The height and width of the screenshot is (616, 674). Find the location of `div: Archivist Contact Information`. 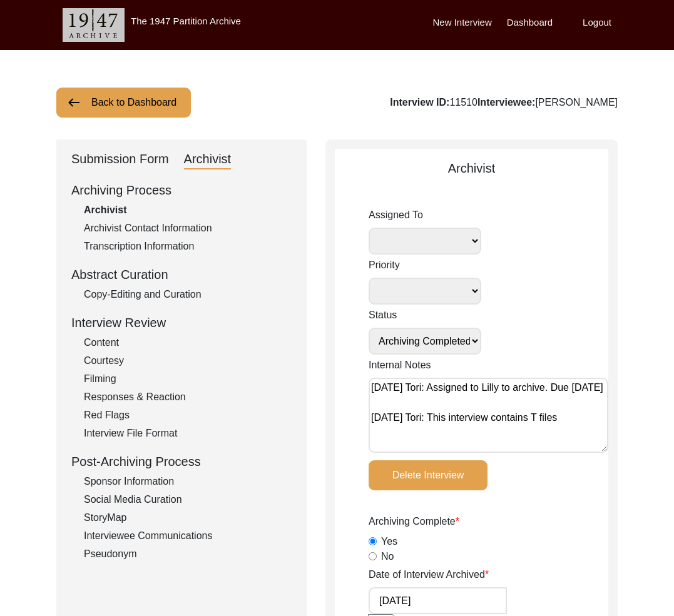

div: Archivist Contact Information is located at coordinates (188, 229).